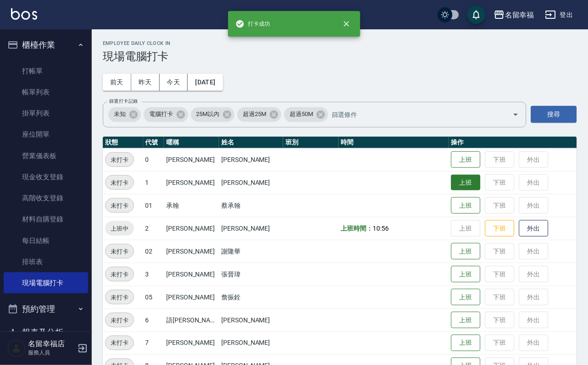 This screenshot has height=365, width=588. Describe the element at coordinates (166, 115) in the screenshot. I see `div: 電腦打卡` at that location.